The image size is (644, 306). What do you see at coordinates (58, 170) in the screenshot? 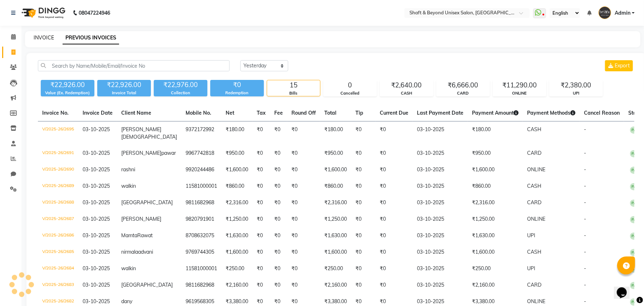
I see `td: V/2025-26/2690` at bounding box center [58, 170].